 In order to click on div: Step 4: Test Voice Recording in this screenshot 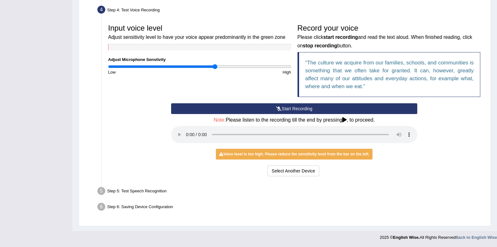, I will do `click(291, 11)`.